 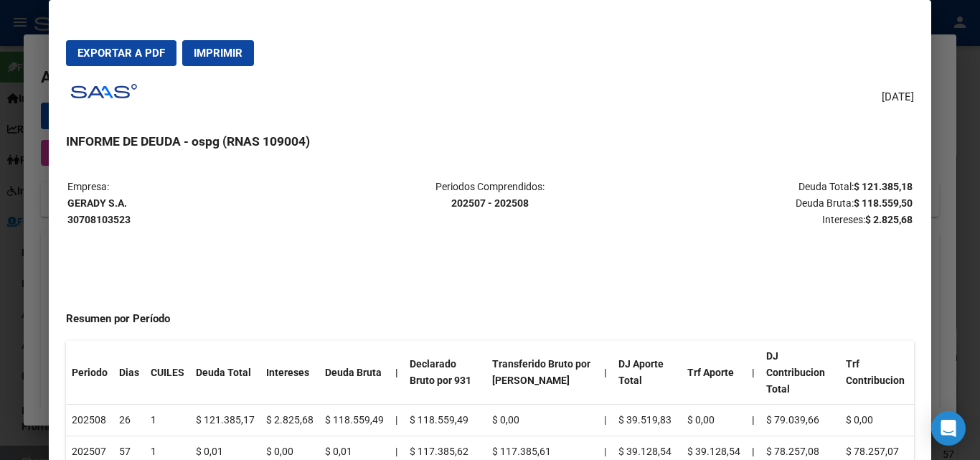 What do you see at coordinates (800, 420) in the screenshot?
I see `td: $ 79.039,66` at bounding box center [800, 420].